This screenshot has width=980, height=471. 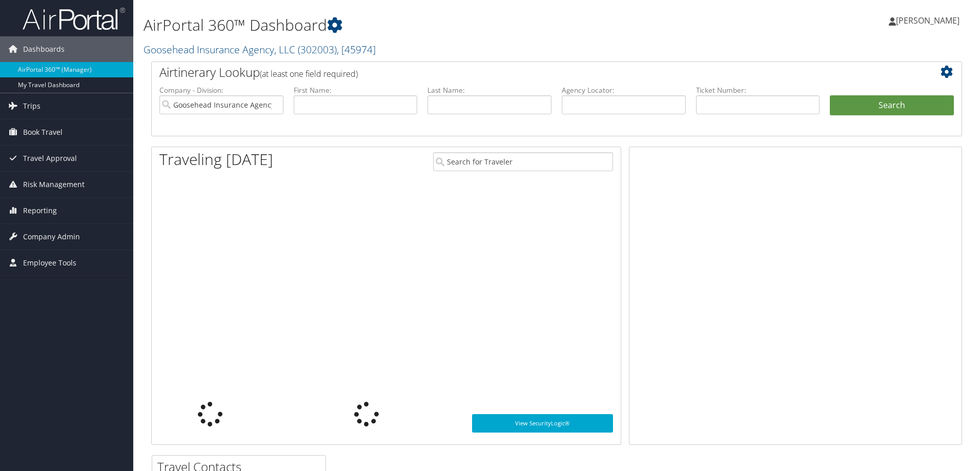 What do you see at coordinates (222, 90) in the screenshot?
I see `label: Company - Division:` at bounding box center [222, 90].